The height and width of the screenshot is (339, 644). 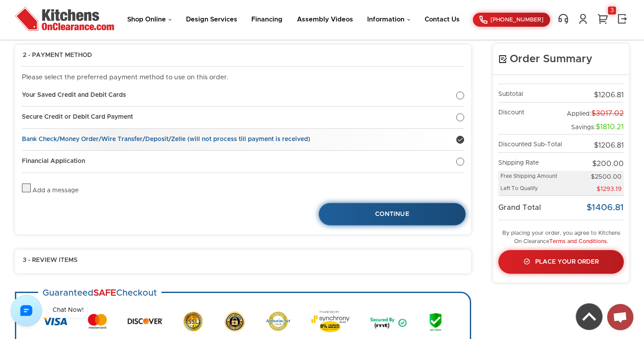 What do you see at coordinates (594, 127) in the screenshot?
I see `td: Savings:` at bounding box center [594, 127].